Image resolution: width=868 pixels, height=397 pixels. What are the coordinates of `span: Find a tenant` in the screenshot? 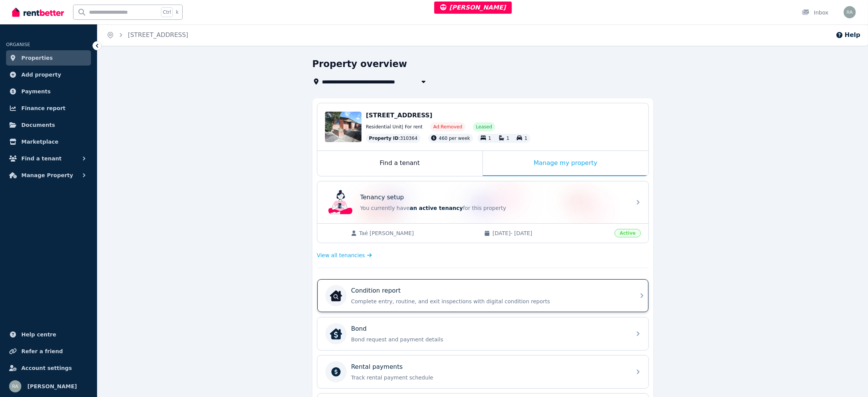 It's located at (42, 158).